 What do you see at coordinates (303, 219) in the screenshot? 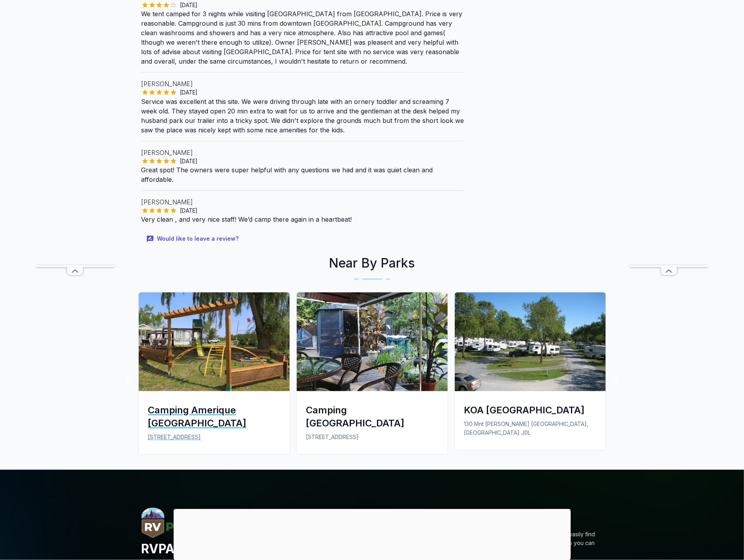
I see `p: Very clean , and very nice staff! We’d camp there again in a heartbeat!` at bounding box center [303, 219].